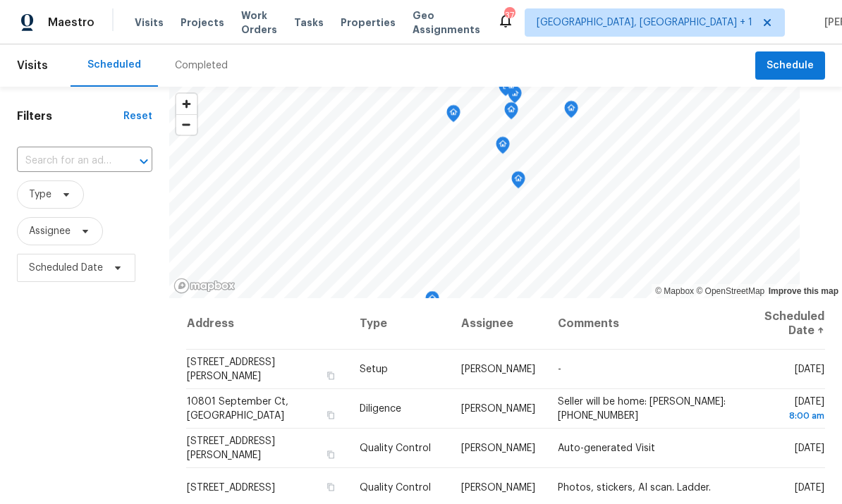 This screenshot has height=504, width=842. I want to click on span: Assignee, so click(50, 231).